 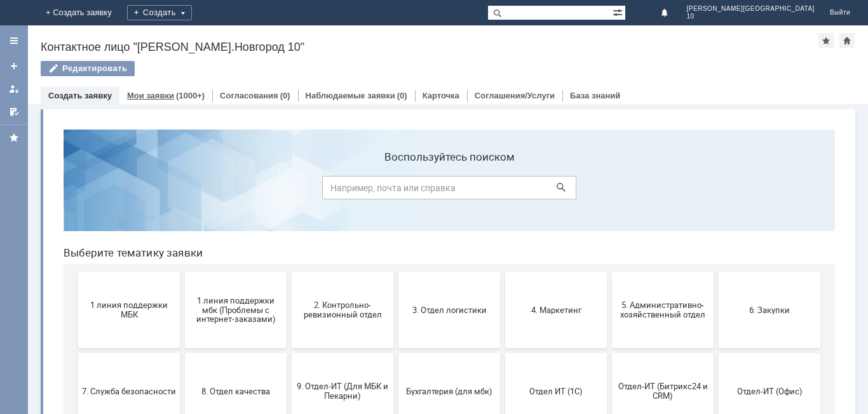 I want to click on span: 10, so click(x=750, y=17).